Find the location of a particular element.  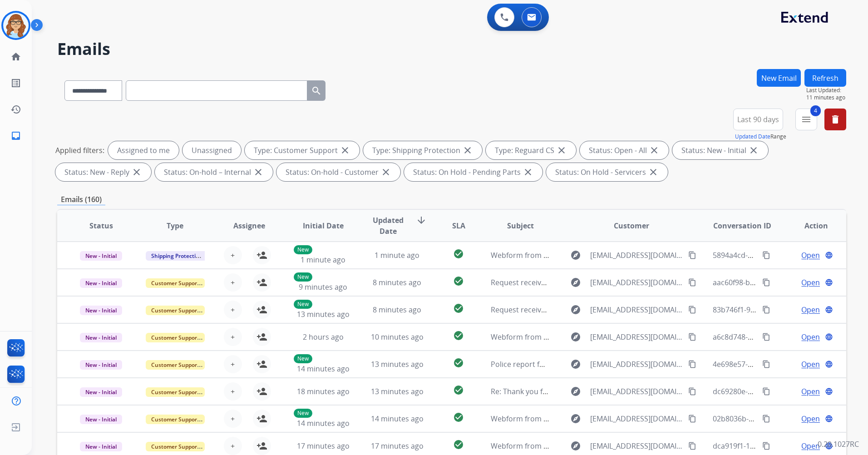

div: Status: Open - All is located at coordinates (625, 150).